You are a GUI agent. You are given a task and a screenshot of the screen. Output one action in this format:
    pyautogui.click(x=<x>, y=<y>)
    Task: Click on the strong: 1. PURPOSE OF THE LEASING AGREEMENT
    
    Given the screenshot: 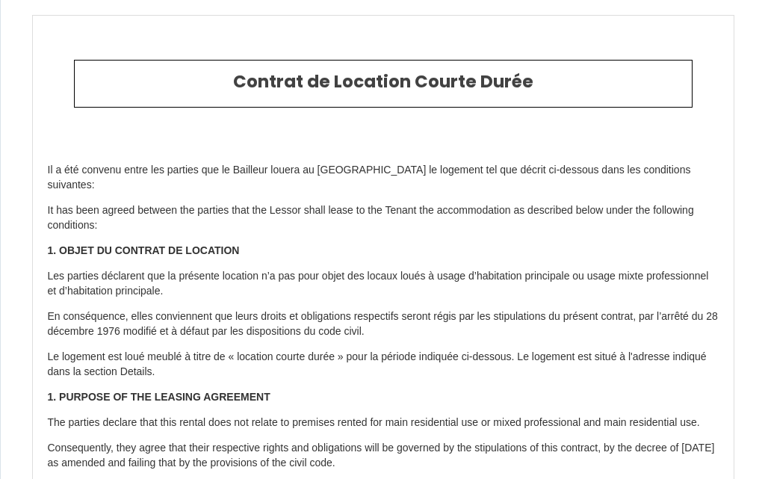 What is the action you would take?
    pyautogui.click(x=159, y=397)
    